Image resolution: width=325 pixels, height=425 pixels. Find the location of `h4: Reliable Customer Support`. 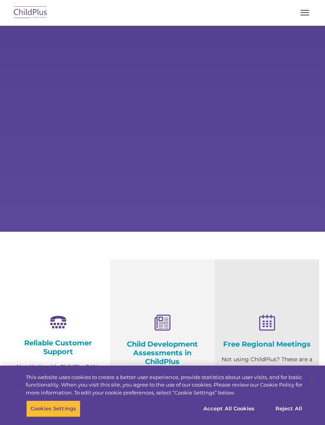

h4: Reliable Customer Support is located at coordinates (58, 347).